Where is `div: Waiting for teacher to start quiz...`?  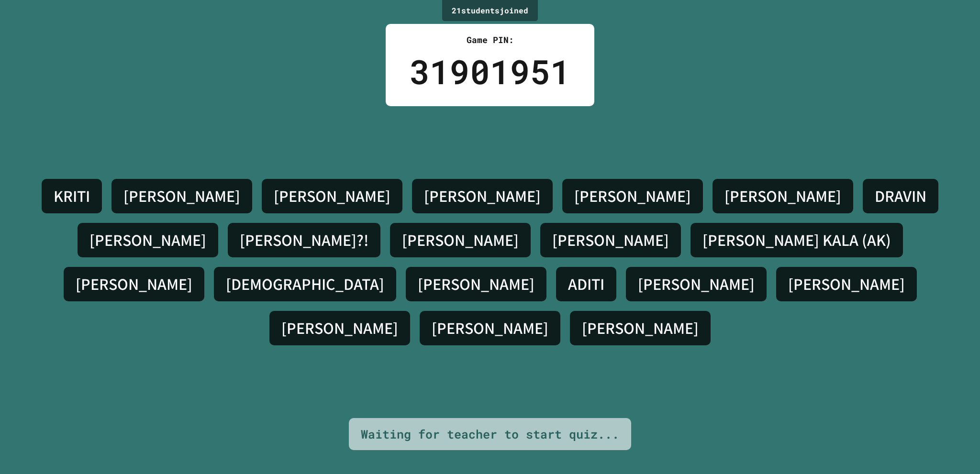 div: Waiting for teacher to start quiz... is located at coordinates (490, 434).